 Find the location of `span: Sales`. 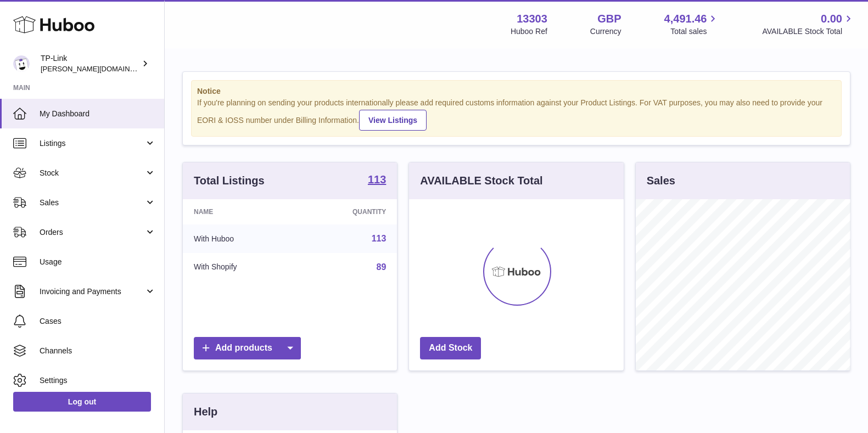

span: Sales is located at coordinates (91, 203).